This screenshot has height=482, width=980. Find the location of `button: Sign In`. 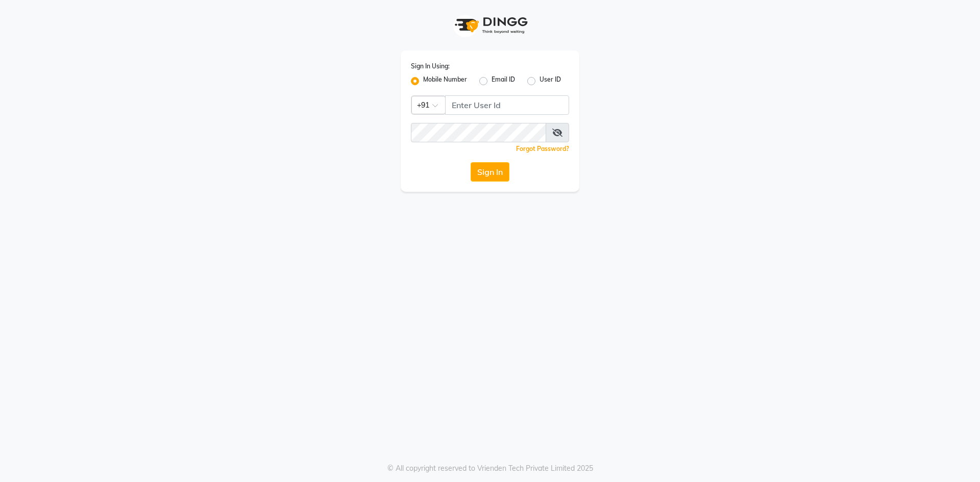

button: Sign In is located at coordinates (490, 172).